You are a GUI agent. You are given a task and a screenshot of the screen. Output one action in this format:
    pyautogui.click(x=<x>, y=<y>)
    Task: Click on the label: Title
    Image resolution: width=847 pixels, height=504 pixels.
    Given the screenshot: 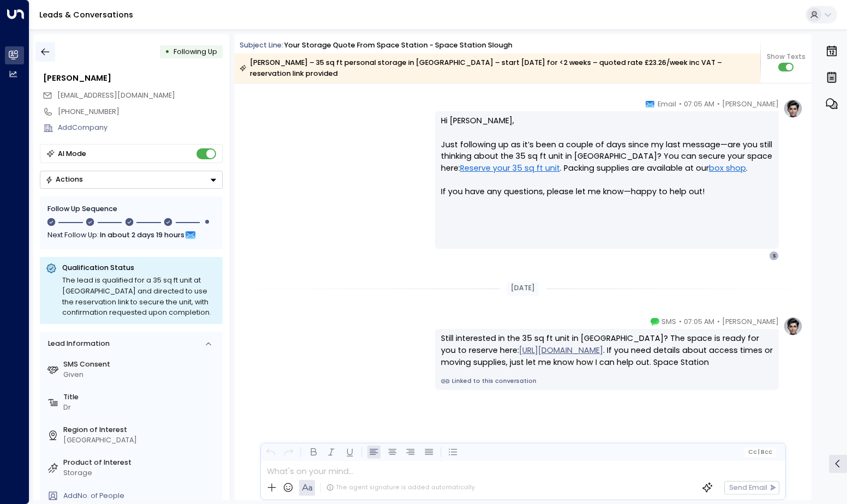 What is the action you would take?
    pyautogui.click(x=141, y=397)
    